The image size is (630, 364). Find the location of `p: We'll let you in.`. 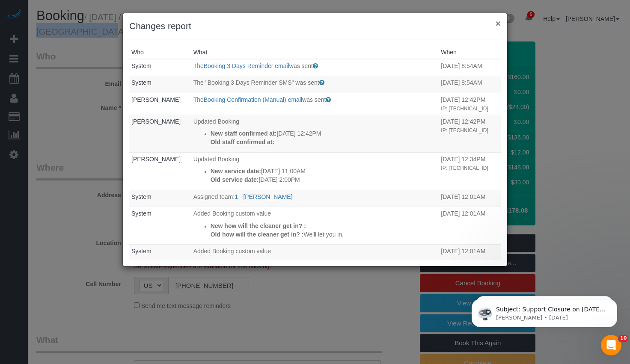

p: We'll let you in. is located at coordinates (324, 235).